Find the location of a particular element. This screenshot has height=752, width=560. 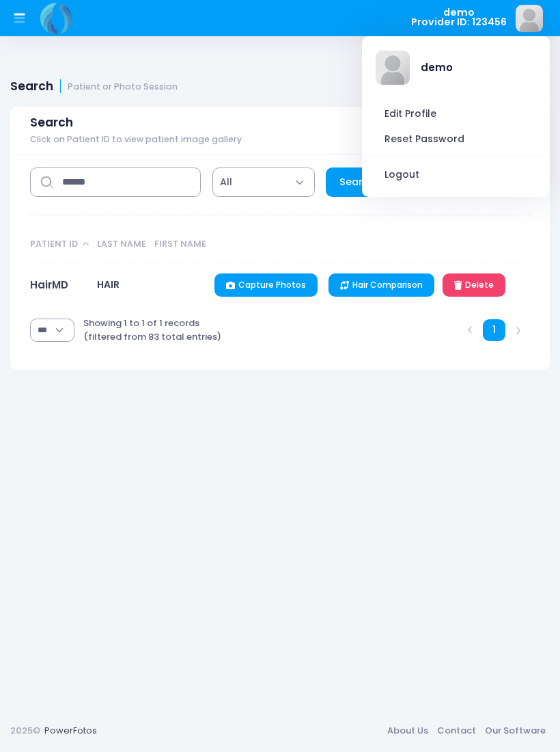

span: Search is located at coordinates (51, 123).